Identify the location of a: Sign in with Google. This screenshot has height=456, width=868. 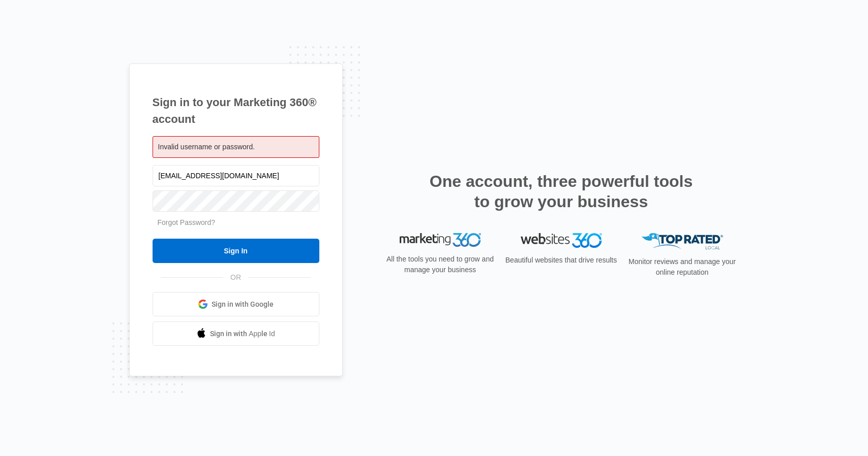
(236, 305).